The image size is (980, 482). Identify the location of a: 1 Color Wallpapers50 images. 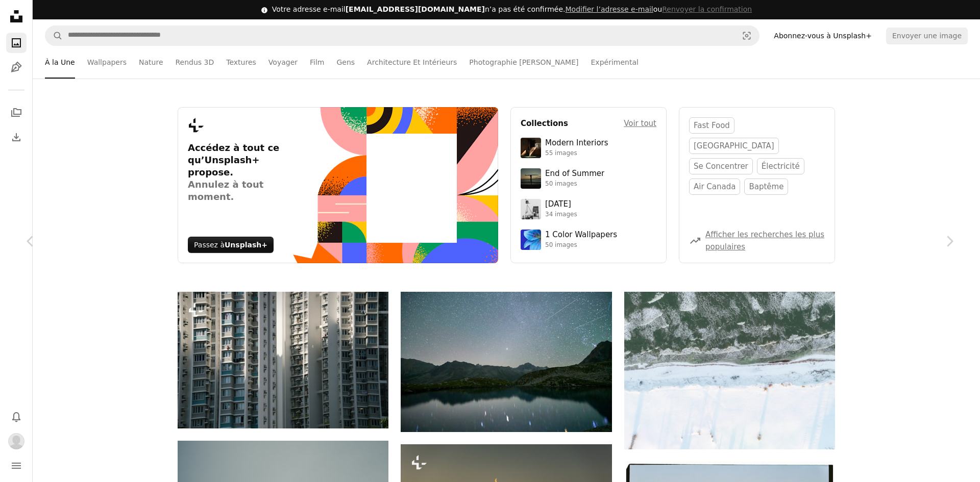
(589, 240).